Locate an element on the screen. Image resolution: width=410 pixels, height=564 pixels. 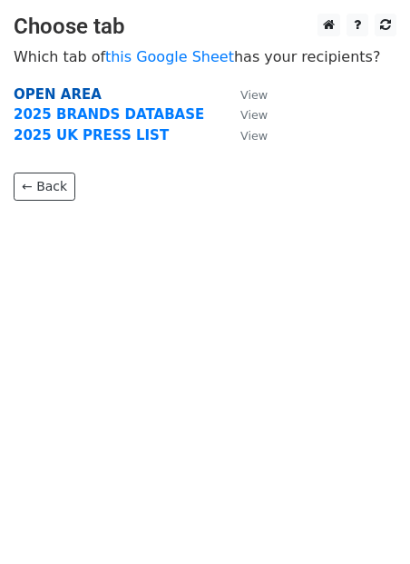
strong: 2025 BRANDS DATABASE is located at coordinates (109, 114).